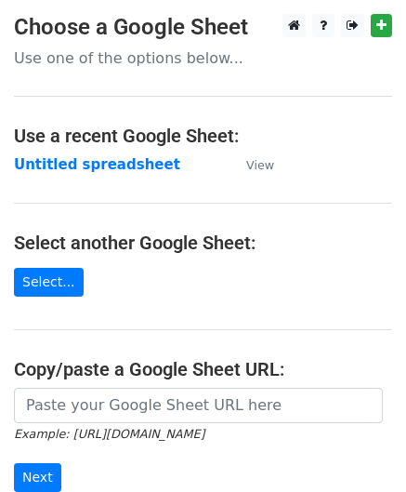 The image size is (406, 492). What do you see at coordinates (203, 136) in the screenshot?
I see `h4: Use a recent Google Sheet:` at bounding box center [203, 136].